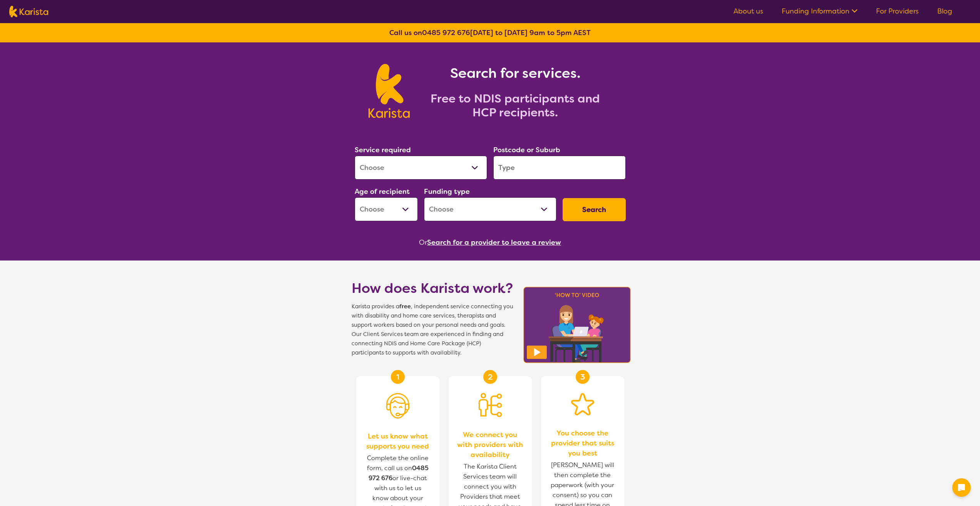 The height and width of the screenshot is (506, 980). Describe the element at coordinates (594, 210) in the screenshot. I see `button: Search` at that location.